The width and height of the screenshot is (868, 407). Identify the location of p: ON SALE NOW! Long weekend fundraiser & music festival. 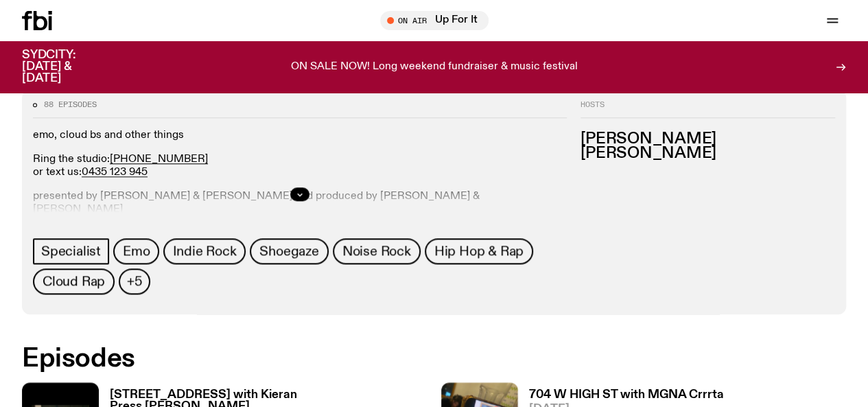
(435, 67).